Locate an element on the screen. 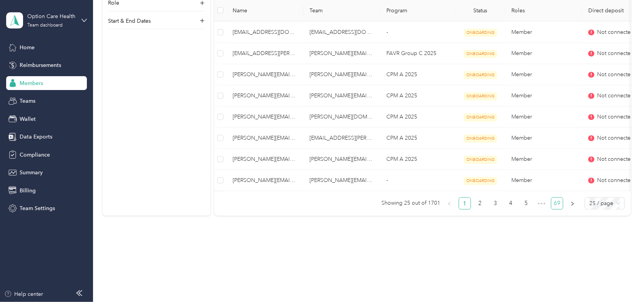 The width and height of the screenshot is (644, 302). td: titi.brooks@optioncare.com is located at coordinates (341, 138).